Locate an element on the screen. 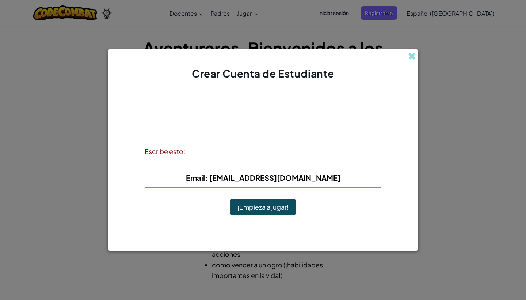 The width and height of the screenshot is (526, 300). span: Nombre de usuario is located at coordinates (232, 166).